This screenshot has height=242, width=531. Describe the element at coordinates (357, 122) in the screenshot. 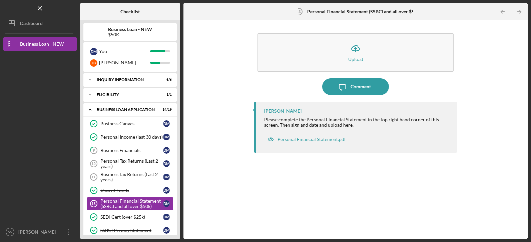

I see `div: Please complete the Personal Financial Statement in the top right hand corner of this screen. The...` at that location.